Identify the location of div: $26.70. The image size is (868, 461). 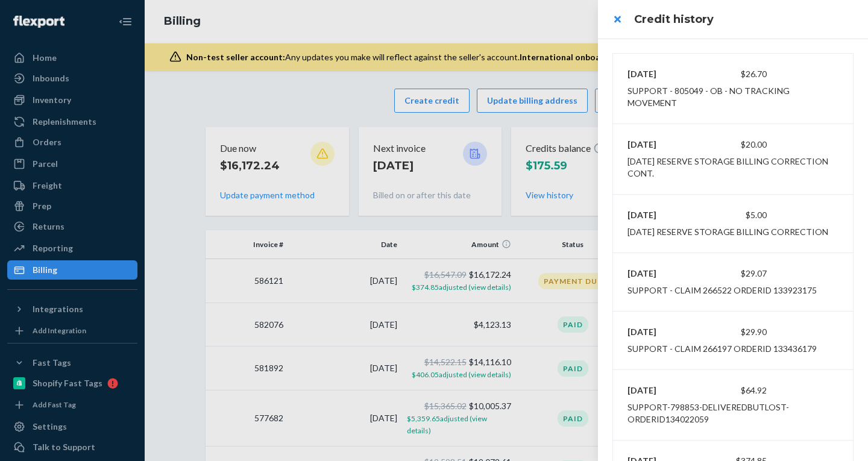
(733, 75).